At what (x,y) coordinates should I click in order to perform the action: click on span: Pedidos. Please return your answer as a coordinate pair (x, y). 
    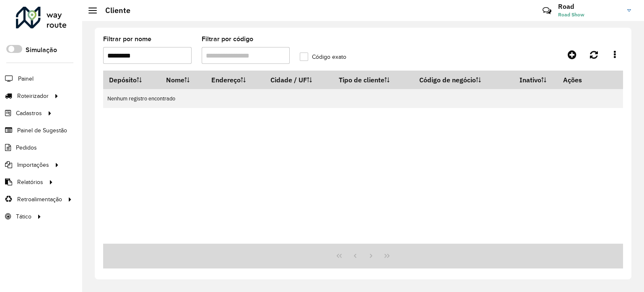
    Looking at the image, I should click on (27, 147).